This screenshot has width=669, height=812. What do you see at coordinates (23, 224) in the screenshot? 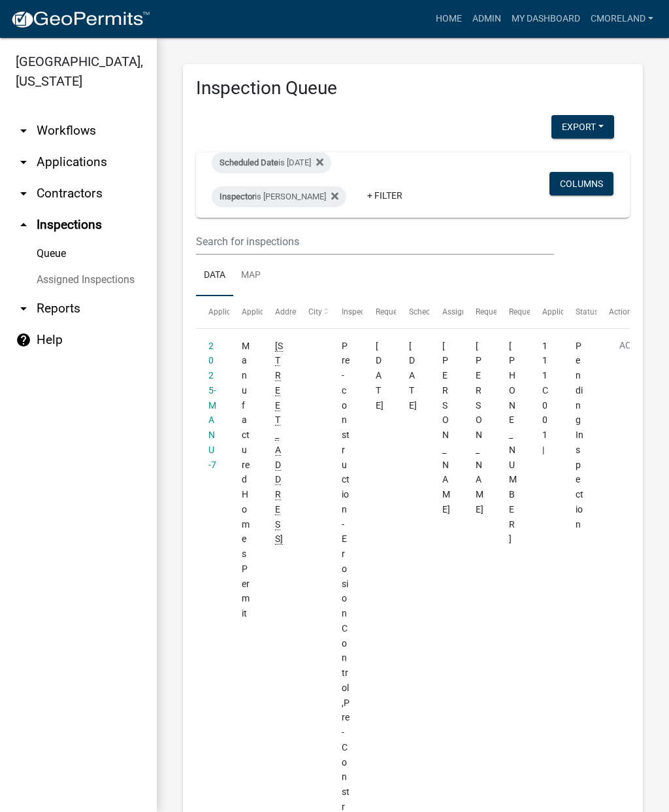
I see `i: arrow_drop_up` at bounding box center [23, 224].